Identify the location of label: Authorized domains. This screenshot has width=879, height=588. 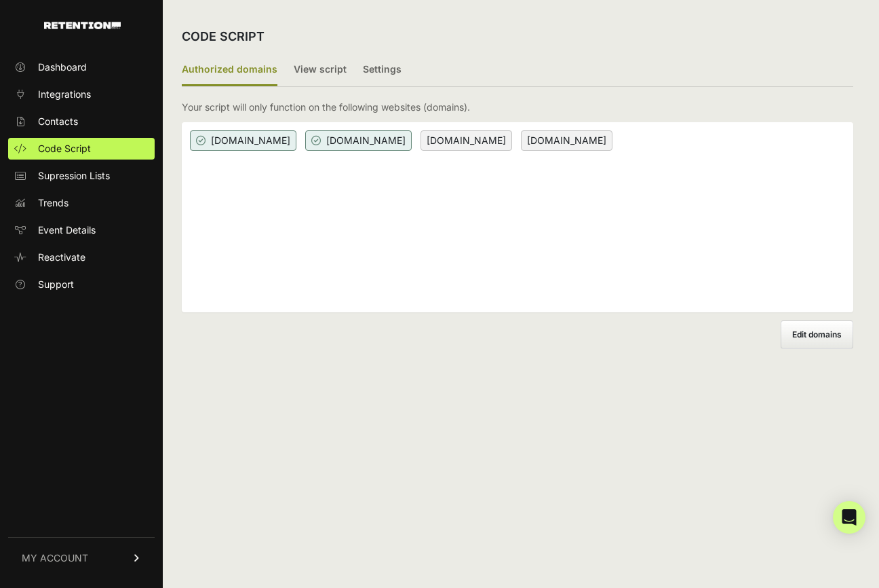
(229, 70).